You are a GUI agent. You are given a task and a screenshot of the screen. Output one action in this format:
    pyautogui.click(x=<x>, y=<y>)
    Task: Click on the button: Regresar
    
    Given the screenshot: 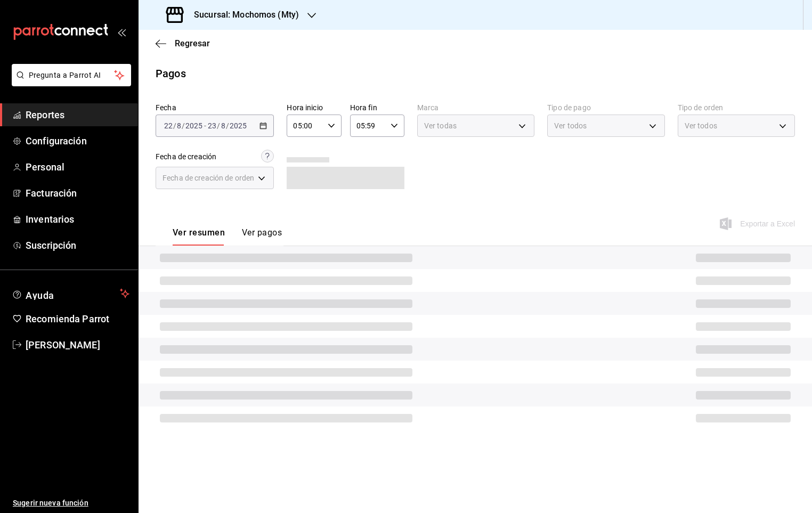 What is the action you would take?
    pyautogui.click(x=183, y=43)
    